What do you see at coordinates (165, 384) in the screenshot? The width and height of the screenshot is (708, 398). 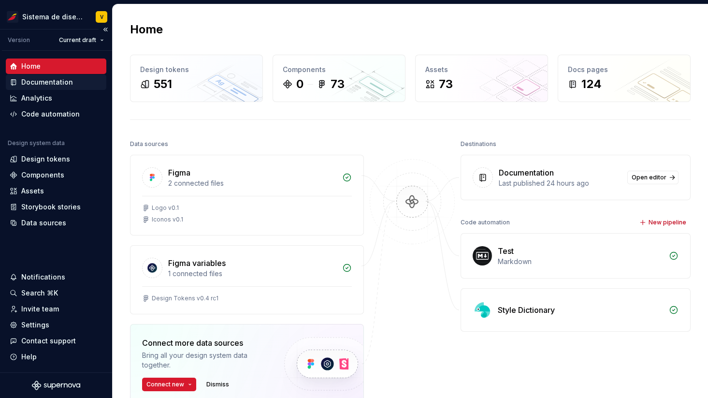 I see `span: Connect new` at bounding box center [165, 384].